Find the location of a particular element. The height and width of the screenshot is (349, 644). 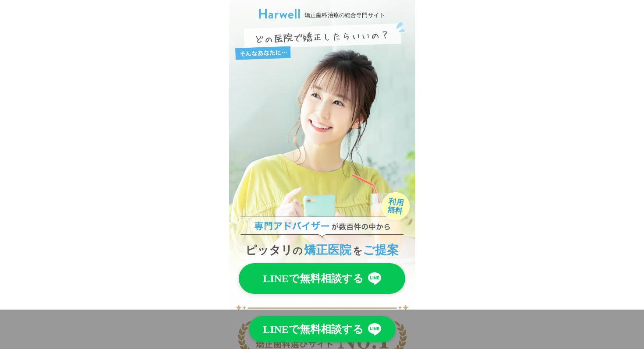

img: どの医院で矯正したらいいの？ そんなあなたに… is located at coordinates (322, 40).